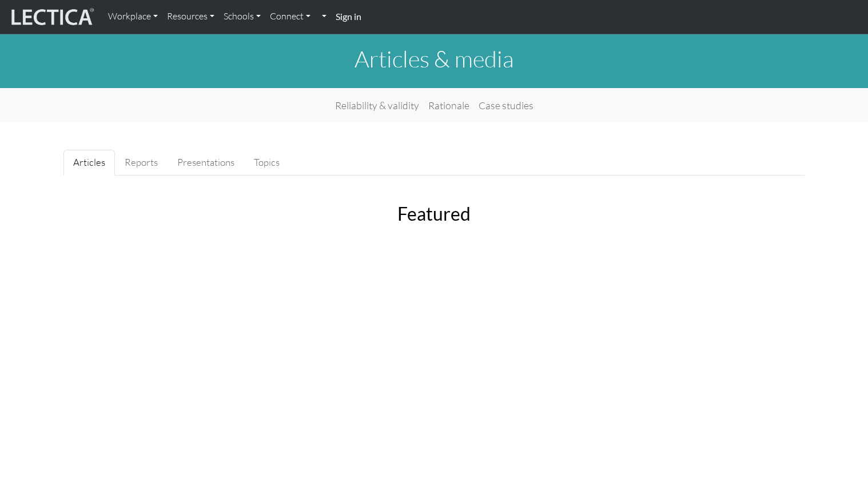 Image resolution: width=868 pixels, height=490 pixels. I want to click on a: Reliability & validity, so click(377, 105).